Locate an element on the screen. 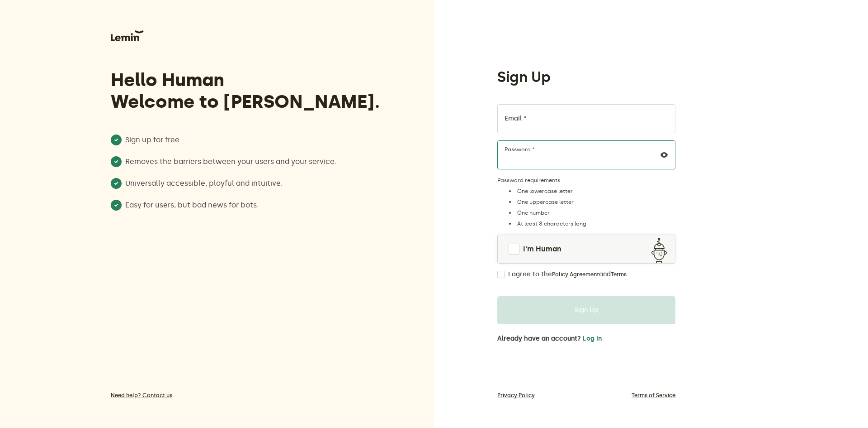 This screenshot has height=428, width=868. a: Terms is located at coordinates (619, 274).